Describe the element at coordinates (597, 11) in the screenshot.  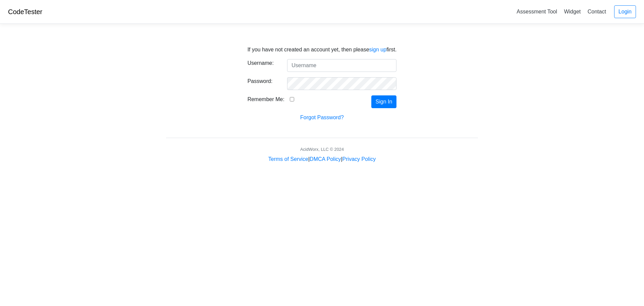
I see `a: Contact` at that location.